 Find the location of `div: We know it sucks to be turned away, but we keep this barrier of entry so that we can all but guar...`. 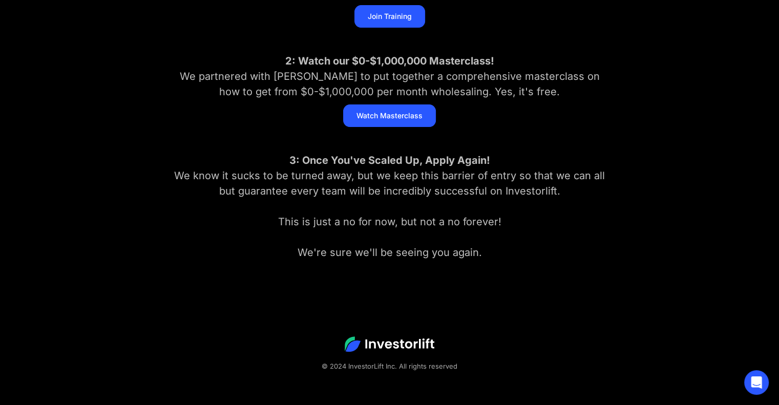

div: We know it sucks to be turned away, but we keep this barrier of entry so that we can all but guar... is located at coordinates (390, 206).